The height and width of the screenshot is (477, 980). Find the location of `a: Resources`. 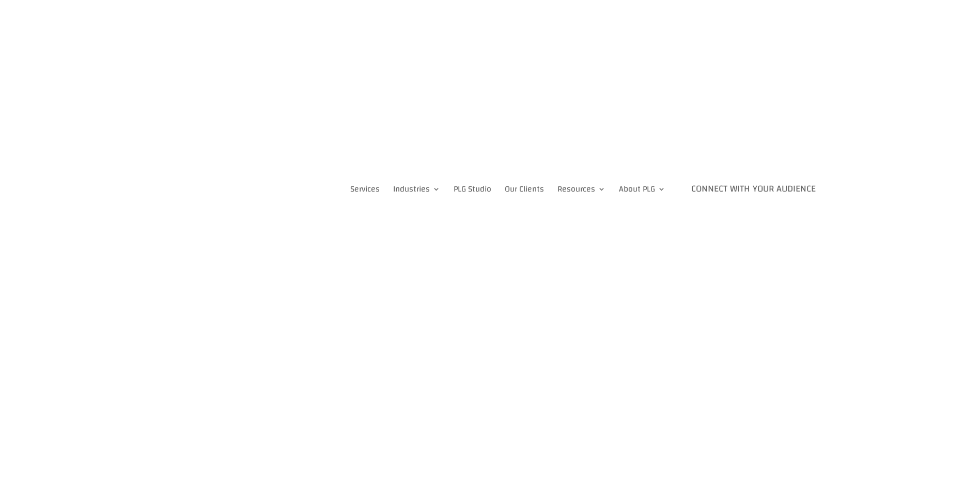

a: Resources is located at coordinates (581, 189).